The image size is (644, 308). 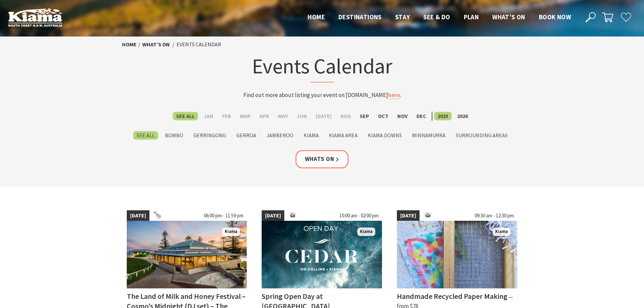 What do you see at coordinates (210, 135) in the screenshot?
I see `label: Gerringong` at bounding box center [210, 135].